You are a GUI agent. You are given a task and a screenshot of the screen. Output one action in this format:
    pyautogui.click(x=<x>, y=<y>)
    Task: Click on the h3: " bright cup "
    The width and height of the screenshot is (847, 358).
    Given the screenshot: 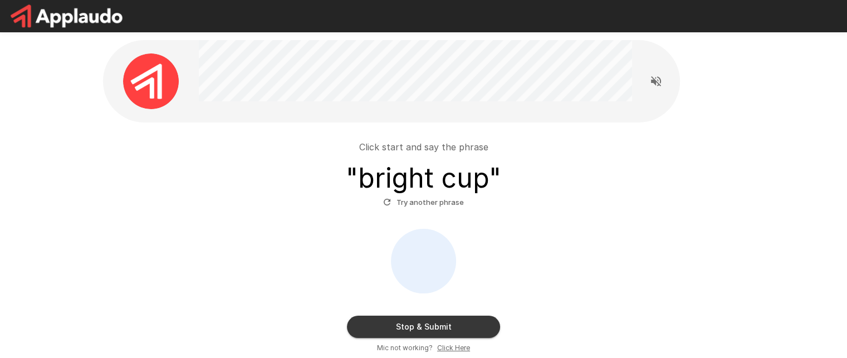 What is the action you would take?
    pyautogui.click(x=423, y=178)
    